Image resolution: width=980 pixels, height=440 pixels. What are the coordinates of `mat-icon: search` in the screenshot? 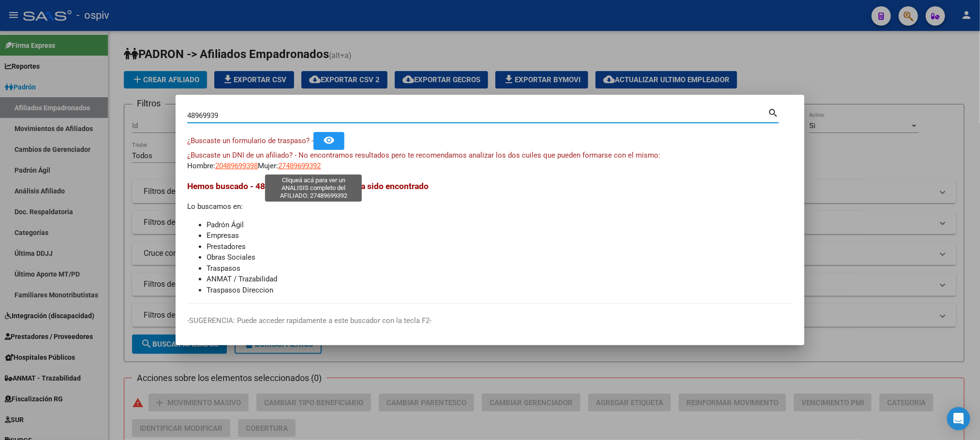 It's located at (773, 112).